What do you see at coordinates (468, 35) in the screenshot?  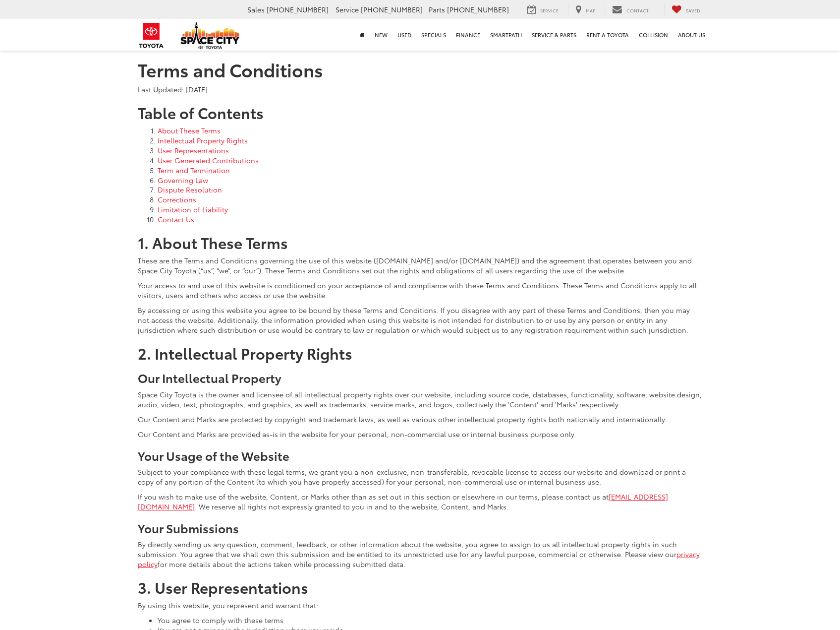 I see `a: Finance` at bounding box center [468, 35].